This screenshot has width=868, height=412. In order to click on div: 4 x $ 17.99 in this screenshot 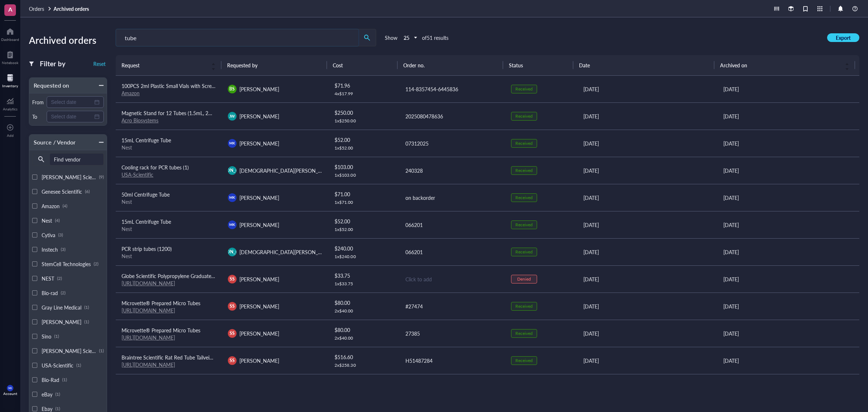, I will do `click(364, 94)`.